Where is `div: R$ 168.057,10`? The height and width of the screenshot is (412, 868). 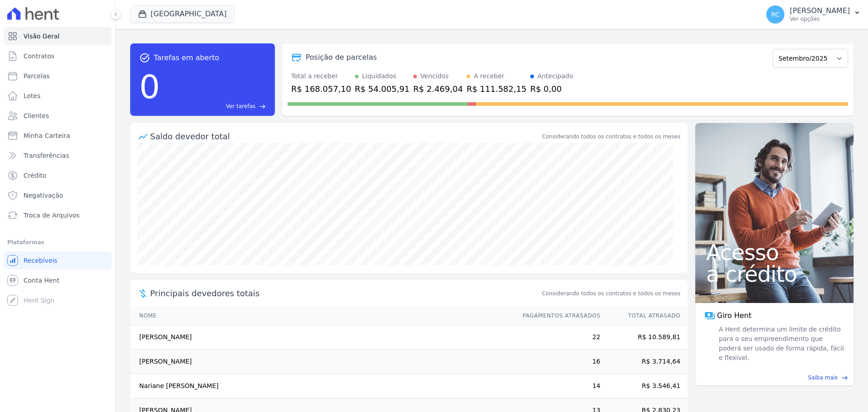
div: R$ 168.057,10 is located at coordinates (321, 88).